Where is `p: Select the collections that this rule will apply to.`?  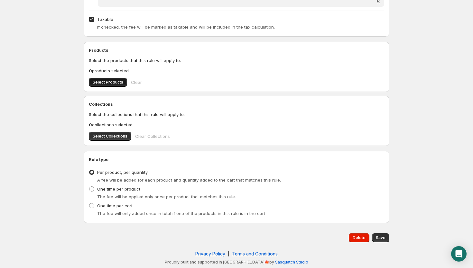 p: Select the collections that this rule will apply to. is located at coordinates (236, 115).